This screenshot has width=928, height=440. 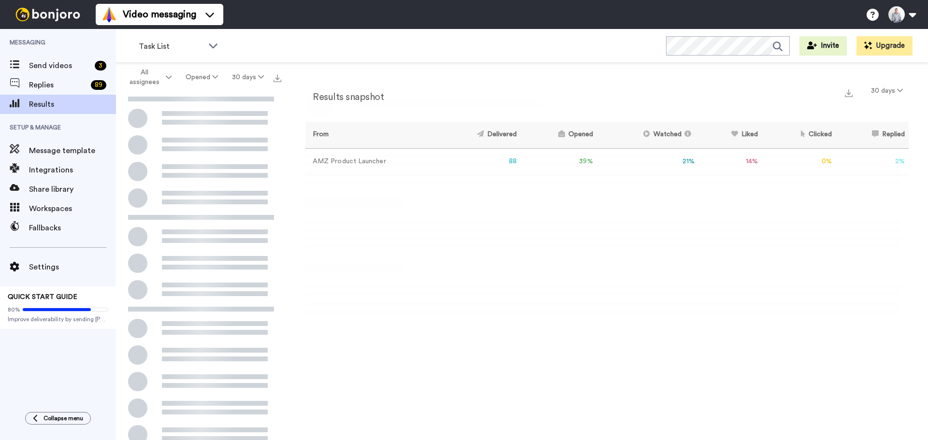 I want to click on div: 3, so click(x=101, y=66).